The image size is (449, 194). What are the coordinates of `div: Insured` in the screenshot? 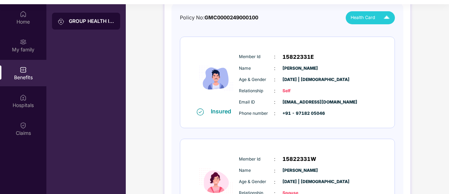 It's located at (223, 111).